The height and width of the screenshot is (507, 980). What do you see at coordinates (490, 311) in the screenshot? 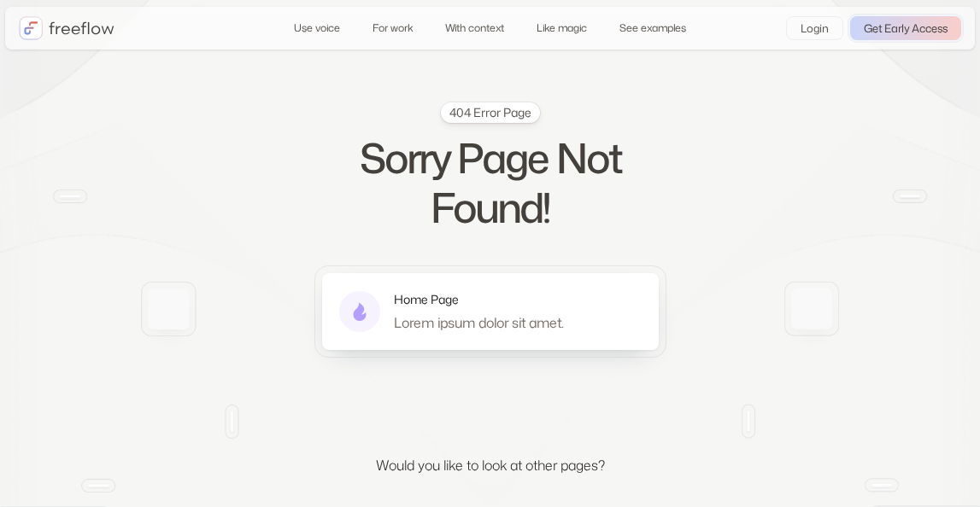
I see `a: Home PageLorem ipsum dolor sit amet.` at bounding box center [490, 311].